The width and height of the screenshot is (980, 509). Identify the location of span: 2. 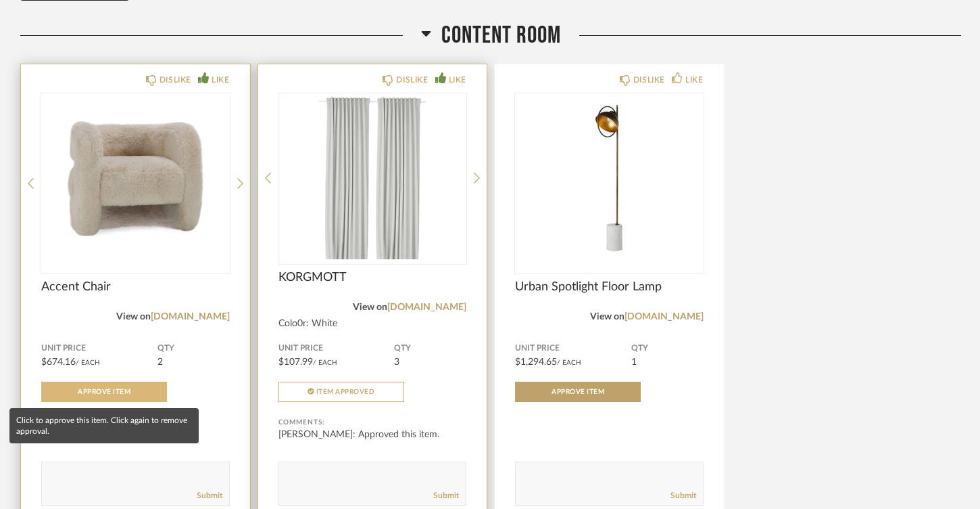
(160, 362).